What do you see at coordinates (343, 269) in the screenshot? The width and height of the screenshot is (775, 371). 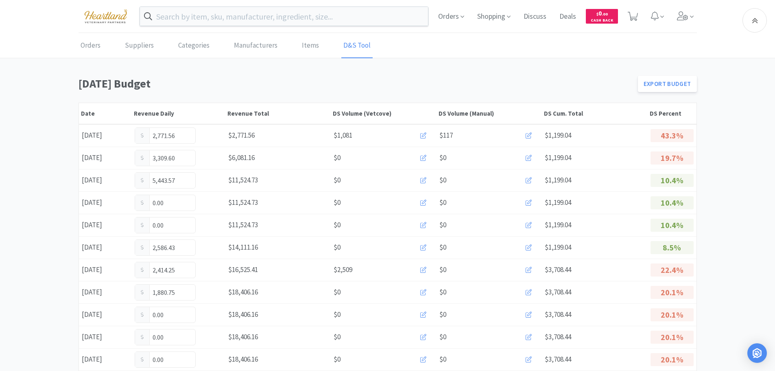 I see `span: $2,509` at bounding box center [343, 269].